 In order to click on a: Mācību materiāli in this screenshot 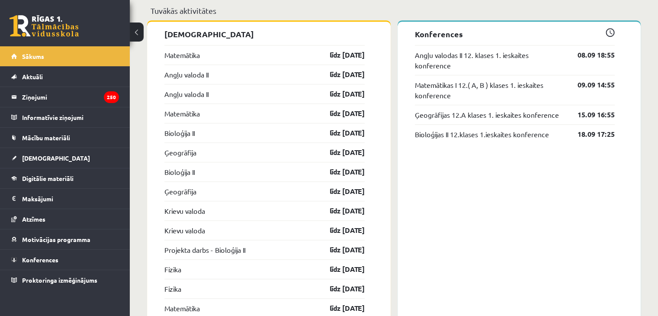, I will do `click(65, 137)`.